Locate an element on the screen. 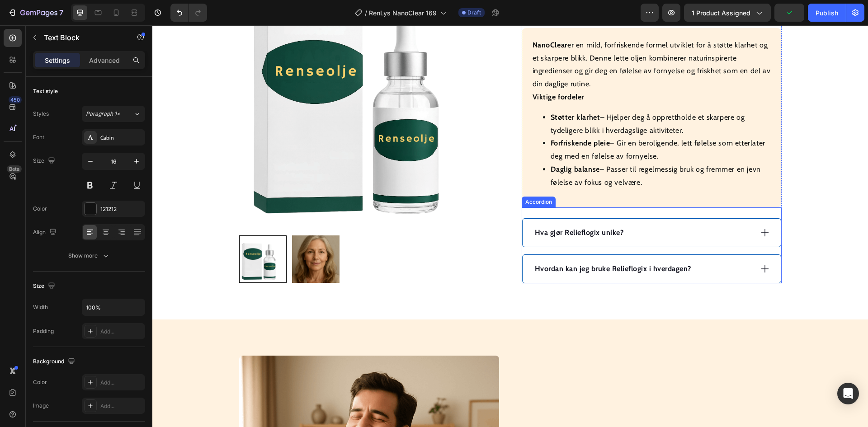  li: – Gir en beroligende, lett følelse som etterlater deg med en følelse av fornyelse. is located at coordinates (508, 125).